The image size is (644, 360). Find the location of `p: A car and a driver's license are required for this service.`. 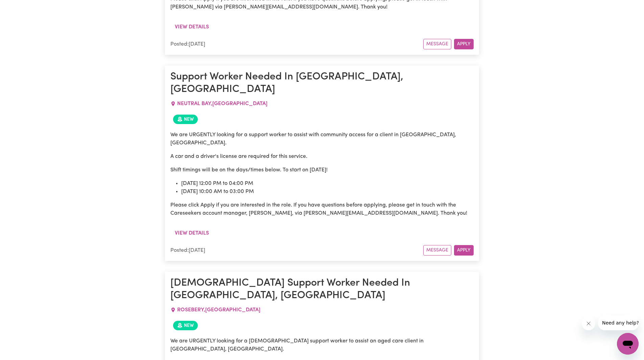

p: A car and a driver's license are required for this service. is located at coordinates (322, 157).